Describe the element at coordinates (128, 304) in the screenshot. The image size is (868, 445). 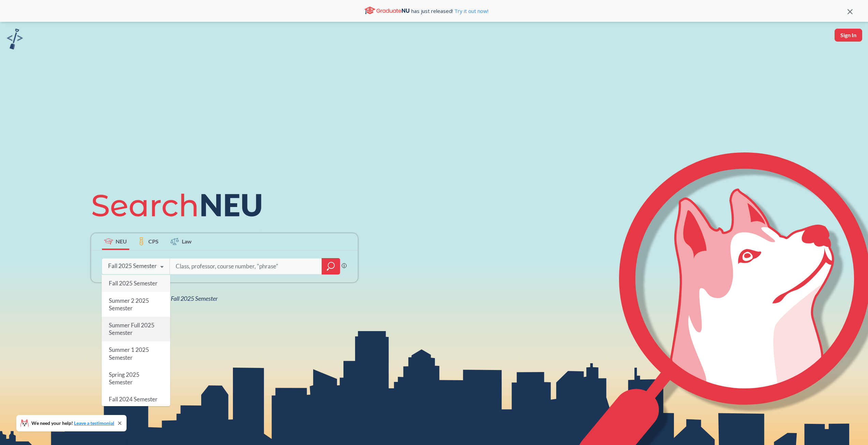
I see `span: Summer 2 2025 Semester` at that location.